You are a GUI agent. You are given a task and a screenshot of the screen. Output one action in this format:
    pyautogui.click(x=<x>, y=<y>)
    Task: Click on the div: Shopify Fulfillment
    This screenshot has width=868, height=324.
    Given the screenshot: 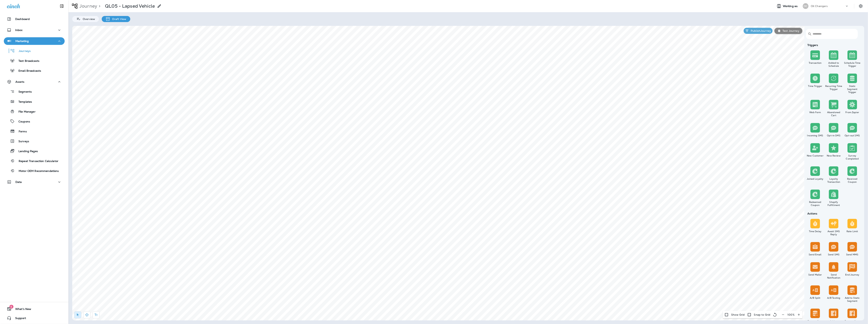 What is the action you would take?
    pyautogui.click(x=834, y=204)
    